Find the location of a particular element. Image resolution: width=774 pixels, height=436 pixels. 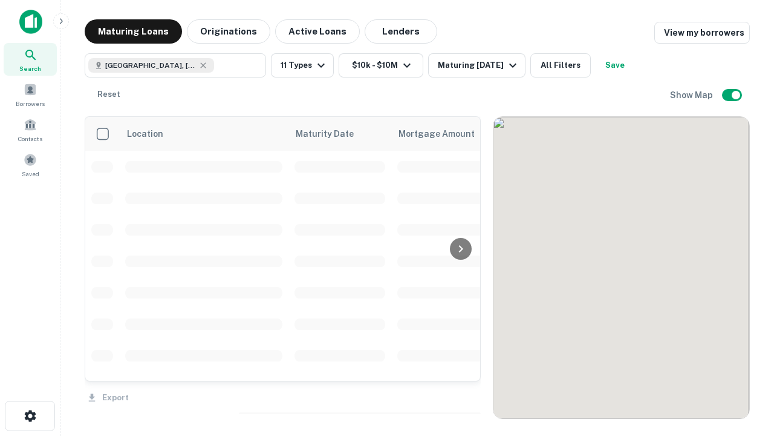

h6: Show Map is located at coordinates (693, 95).